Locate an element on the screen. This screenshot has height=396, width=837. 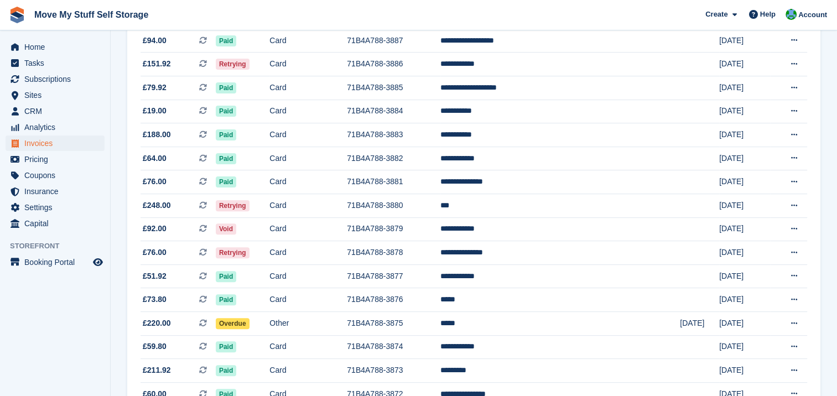
a: Preview store is located at coordinates (98, 262).